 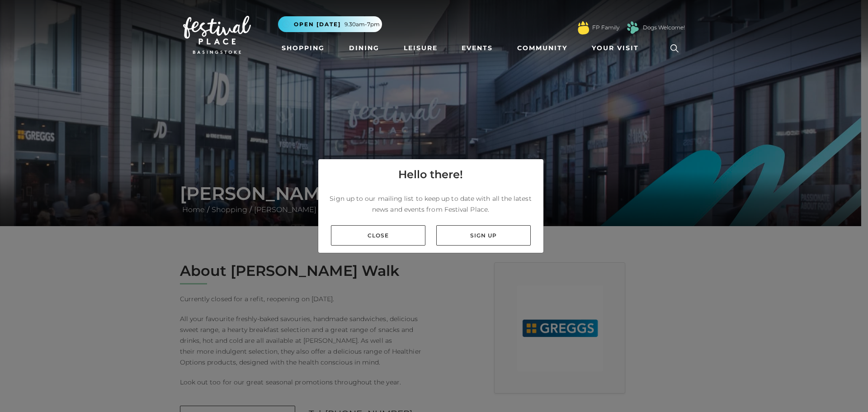 I want to click on a: Shopping, so click(x=303, y=48).